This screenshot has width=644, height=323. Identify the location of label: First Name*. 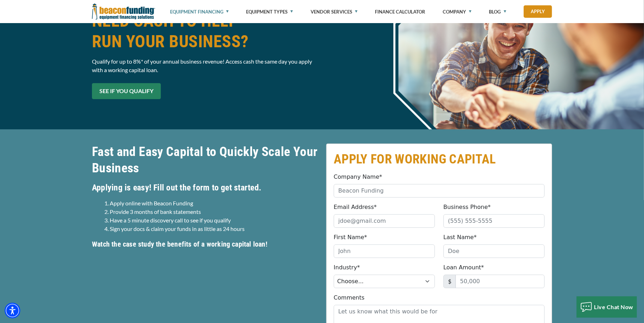
(350, 237).